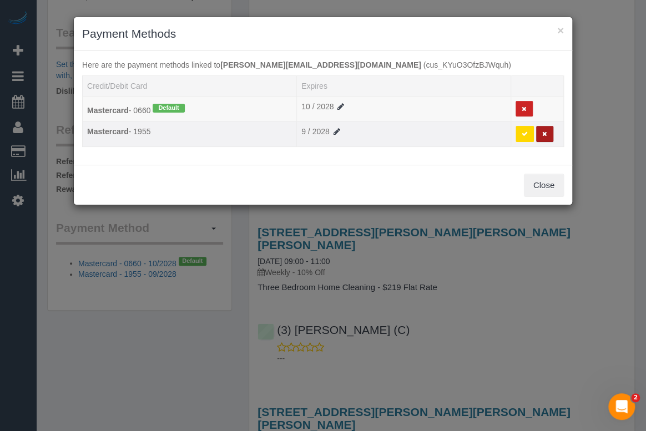  What do you see at coordinates (323, 111) in the screenshot?
I see `sui-modal: Payment Methods` at bounding box center [323, 111].